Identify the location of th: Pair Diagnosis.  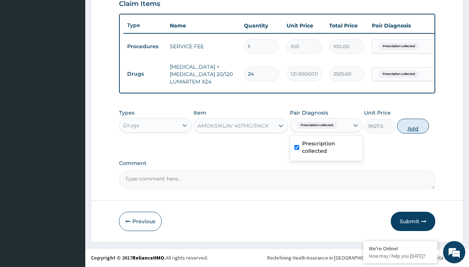
(409, 26).